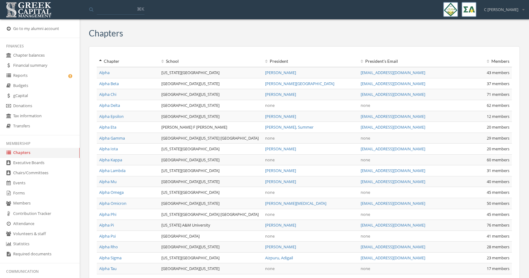  I want to click on div: School, so click(211, 61).